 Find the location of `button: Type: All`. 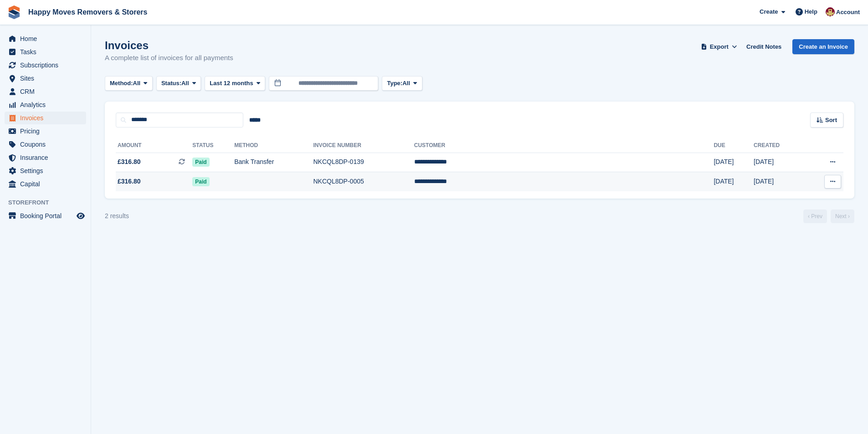

button: Type: All is located at coordinates (402, 83).